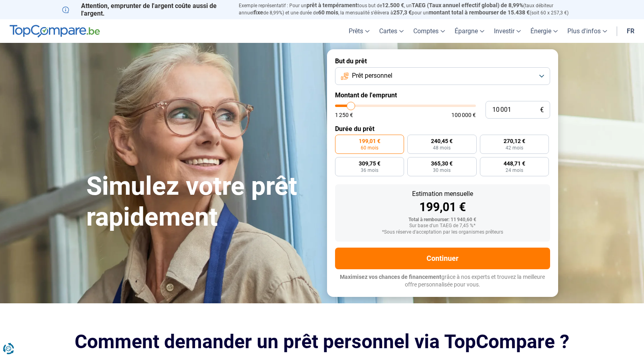 This screenshot has height=357, width=644. What do you see at coordinates (463, 115) in the screenshot?
I see `span: 100 000 €` at bounding box center [463, 115].